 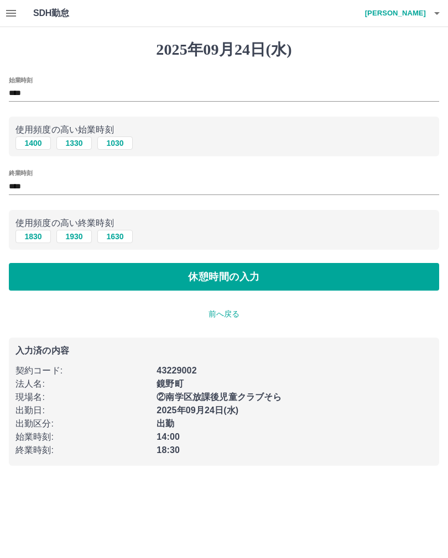 I want to click on p: 入力済の内容, so click(x=224, y=351).